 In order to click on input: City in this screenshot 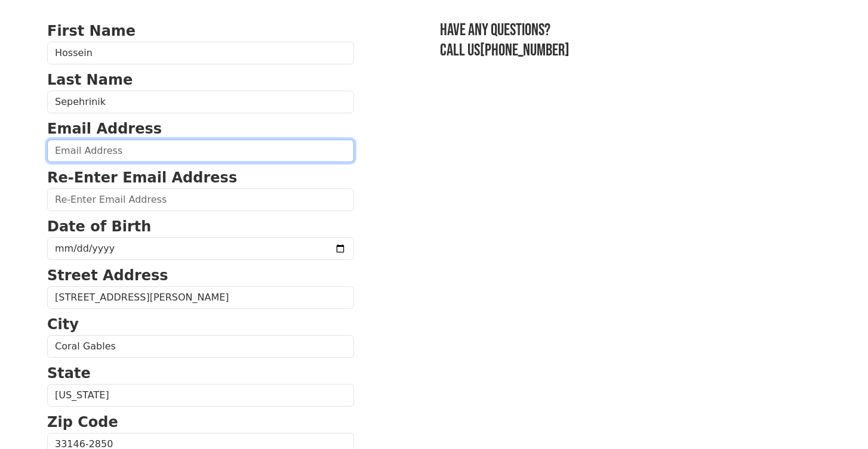, I will do `click(200, 346)`.